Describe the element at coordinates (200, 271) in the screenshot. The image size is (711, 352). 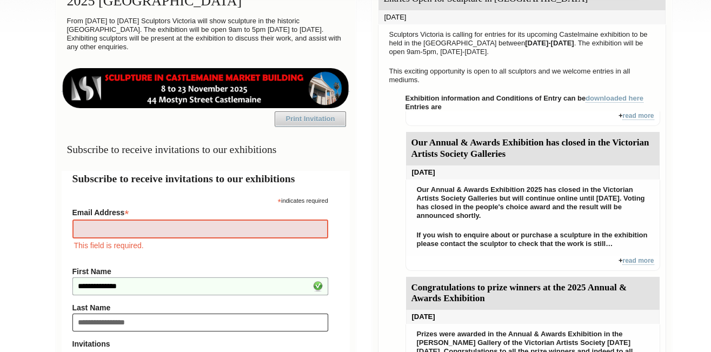
I see `label: First Name` at that location.